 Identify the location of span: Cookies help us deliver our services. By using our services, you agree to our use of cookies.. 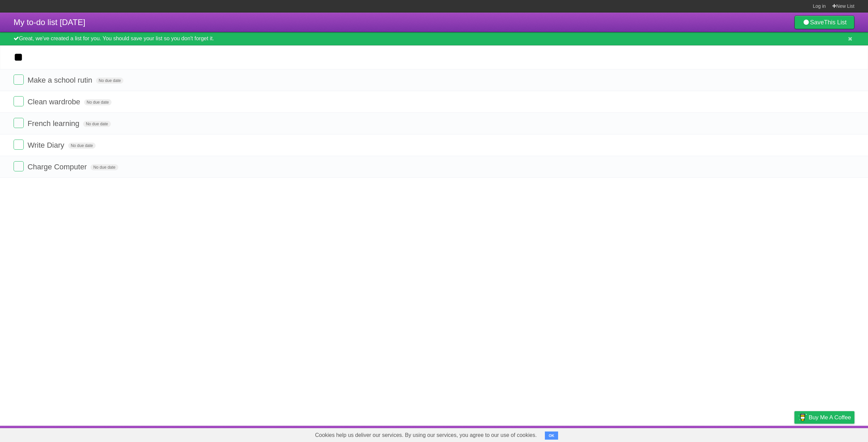
(426, 436).